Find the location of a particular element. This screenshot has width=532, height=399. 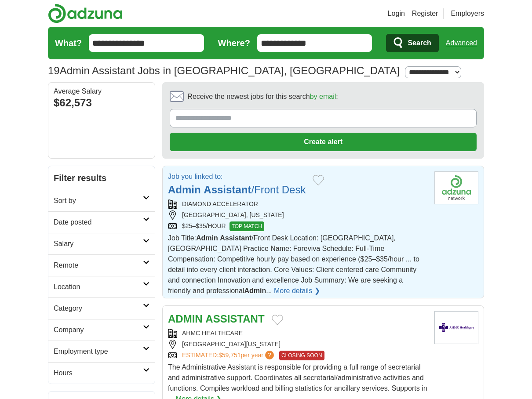

img: AHMC Healthcare logo is located at coordinates (457, 328).